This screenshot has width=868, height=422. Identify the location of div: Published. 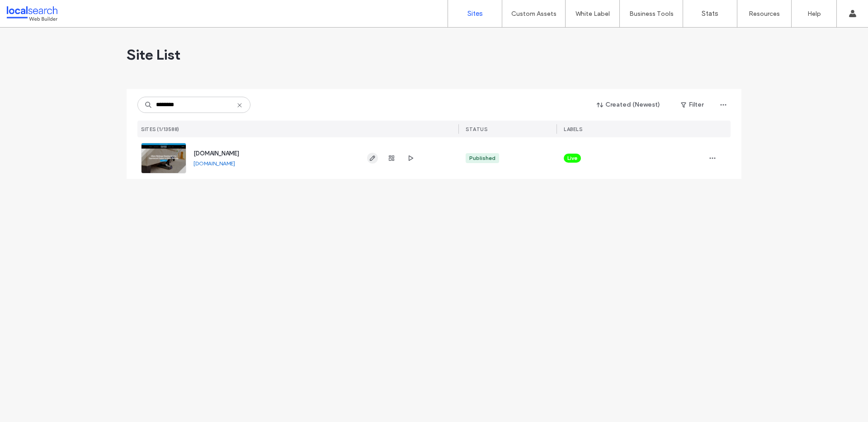
(483, 159).